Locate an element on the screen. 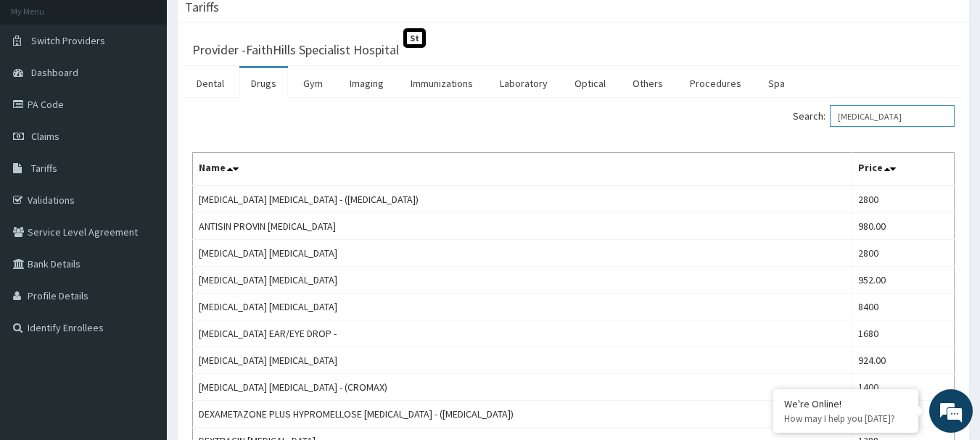  td: 8400 is located at coordinates (903, 307).